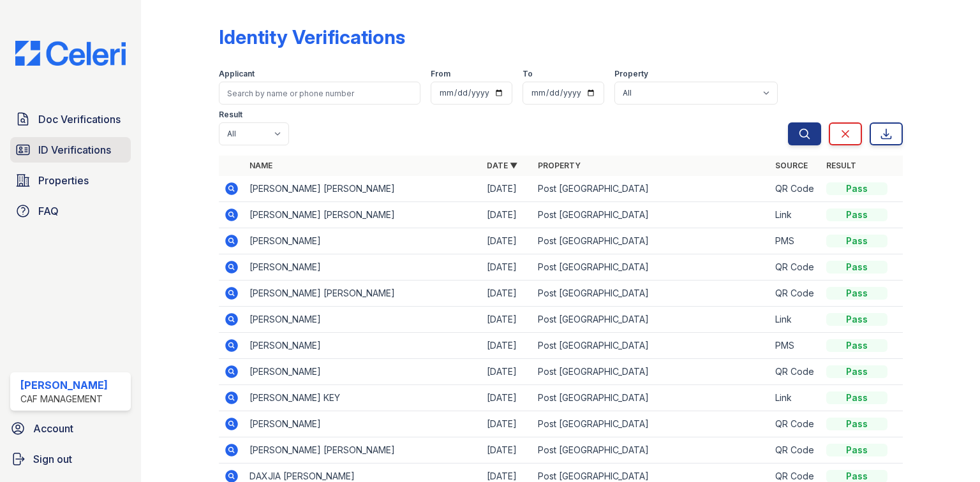 This screenshot has width=980, height=482. Describe the element at coordinates (231, 114) in the screenshot. I see `label: Result` at that location.